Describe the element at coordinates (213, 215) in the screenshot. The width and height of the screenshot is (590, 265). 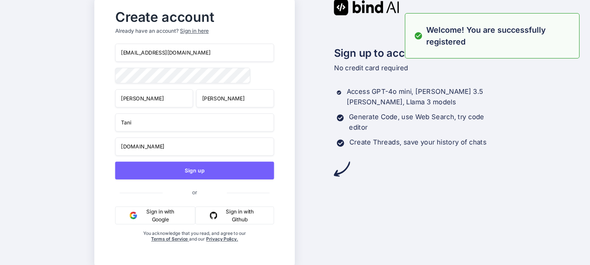
I see `img: github` at that location.